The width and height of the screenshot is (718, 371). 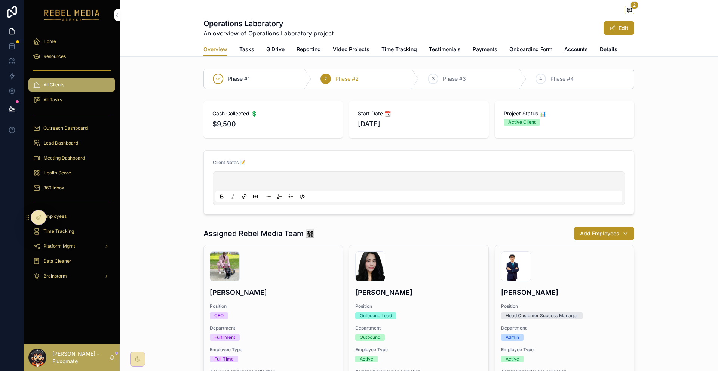 I want to click on span: An overview of Operations Laboratory project, so click(x=269, y=33).